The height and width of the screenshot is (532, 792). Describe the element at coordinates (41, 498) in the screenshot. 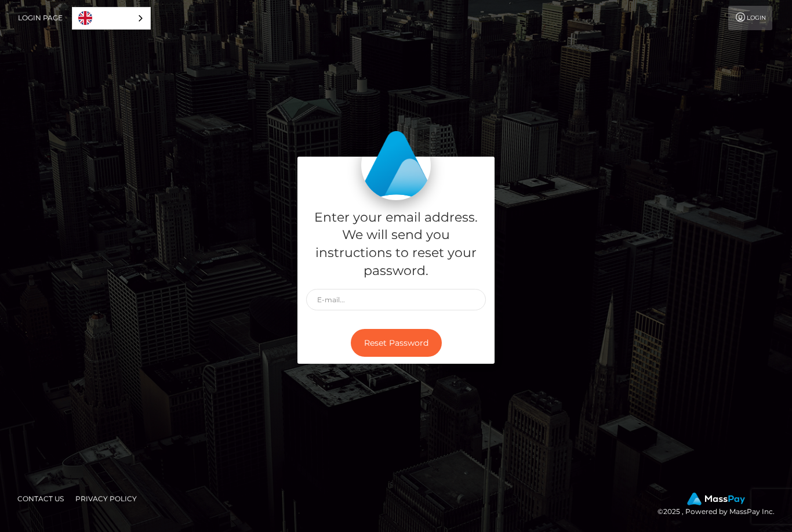

I see `a: Contact Us` at that location.